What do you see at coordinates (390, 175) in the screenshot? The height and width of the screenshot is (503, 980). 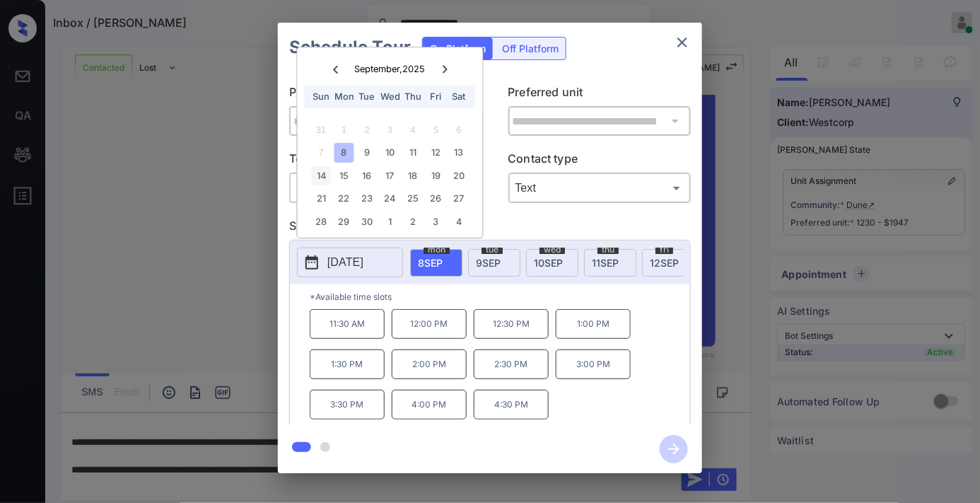 I see `div: month 2025-09` at bounding box center [390, 175].